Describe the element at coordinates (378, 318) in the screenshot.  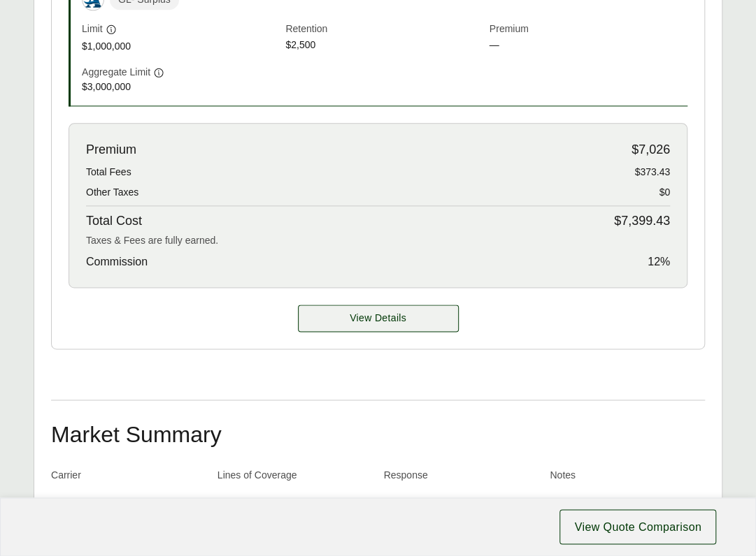
I see `span: View Details` at that location.